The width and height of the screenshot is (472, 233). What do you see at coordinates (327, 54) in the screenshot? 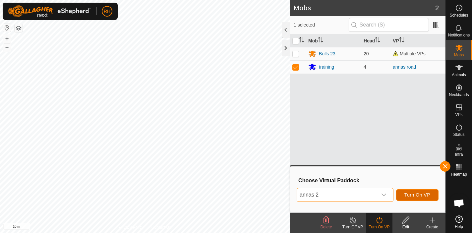
I see `div: Bulls 23` at bounding box center [327, 54].